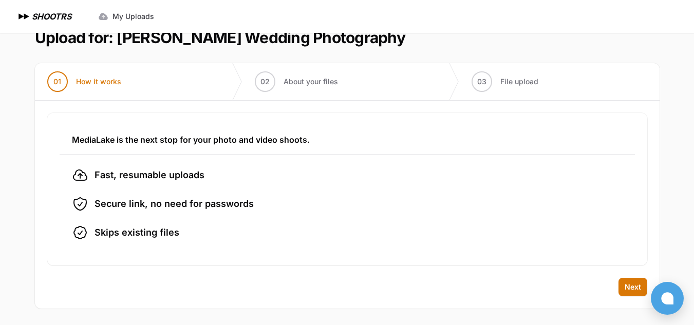 Image resolution: width=694 pixels, height=325 pixels. I want to click on span: My Uploads, so click(133, 16).